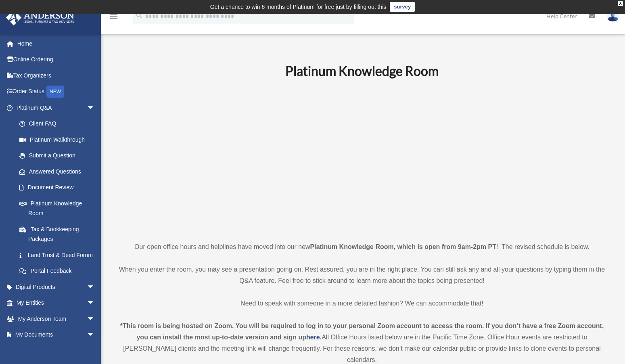  I want to click on a: Online Ordering, so click(56, 60).